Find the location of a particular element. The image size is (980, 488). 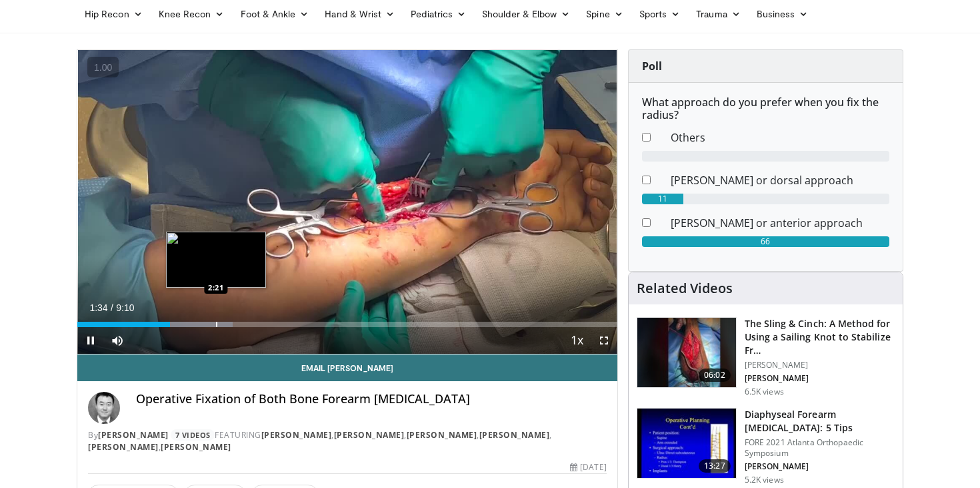

button: Mute is located at coordinates (117, 340).